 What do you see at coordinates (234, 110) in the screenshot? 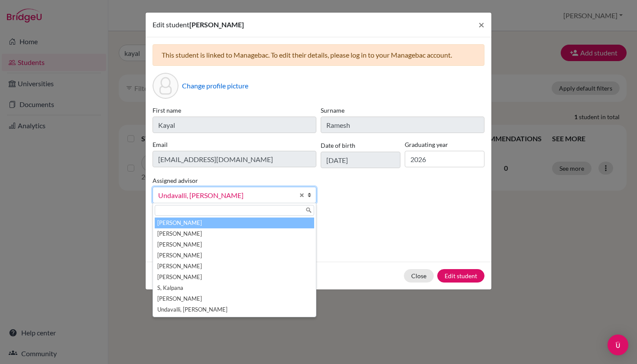
I see `label: First name` at bounding box center [234, 110].